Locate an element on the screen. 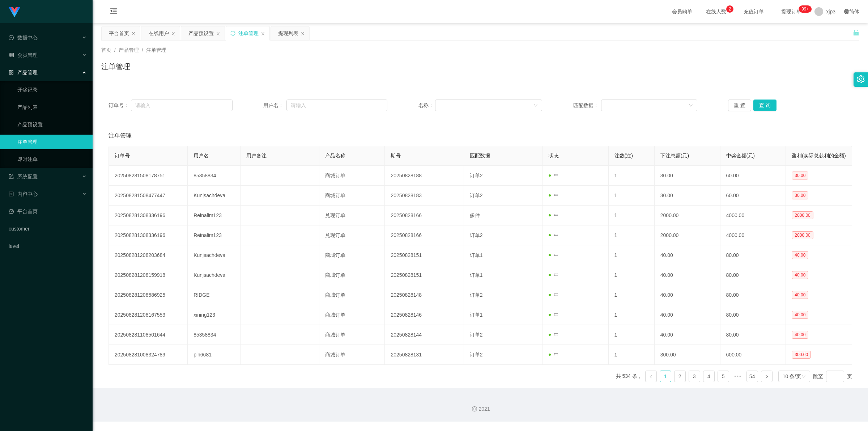  a: 4 is located at coordinates (709, 376).